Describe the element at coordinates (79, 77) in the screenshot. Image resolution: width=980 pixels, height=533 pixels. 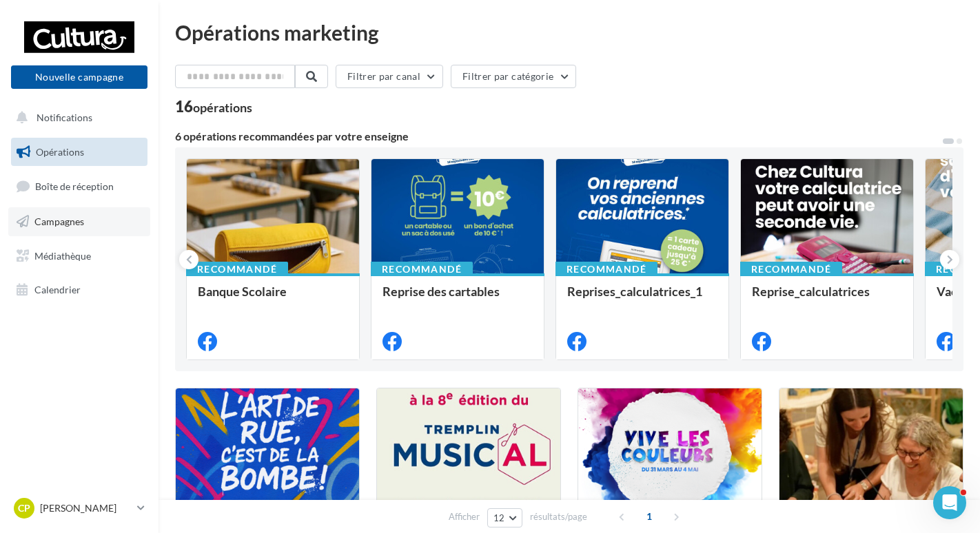
I see `button: Nouvelle campagne` at that location.